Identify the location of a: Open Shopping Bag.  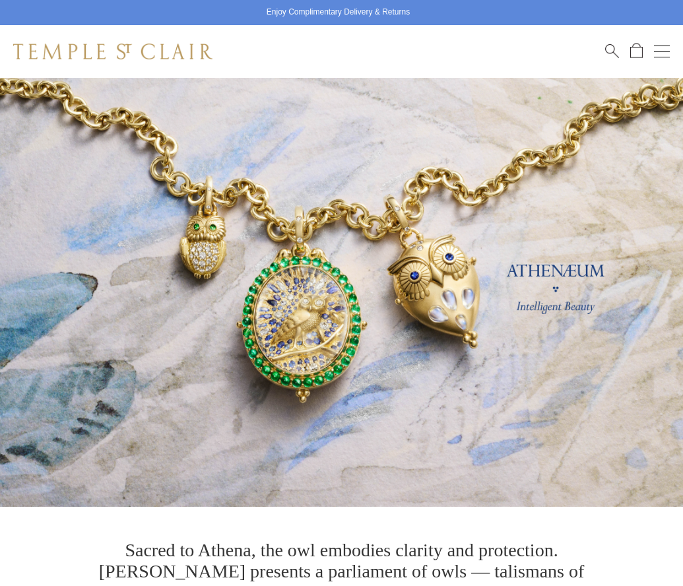
(637, 51).